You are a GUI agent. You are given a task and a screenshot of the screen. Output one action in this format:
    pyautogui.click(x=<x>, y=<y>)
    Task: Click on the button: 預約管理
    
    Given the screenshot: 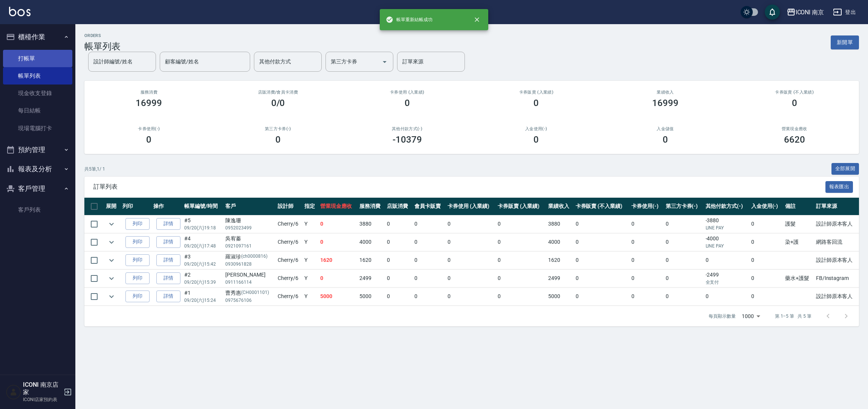 What is the action you would take?
    pyautogui.click(x=38, y=150)
    